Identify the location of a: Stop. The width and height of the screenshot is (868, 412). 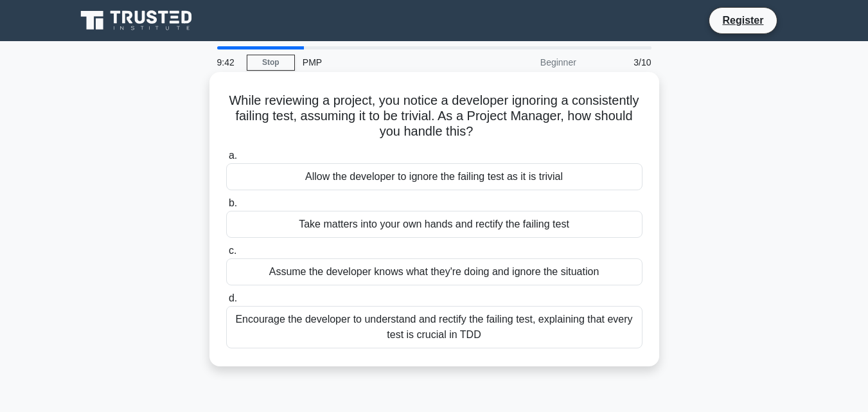
(271, 63).